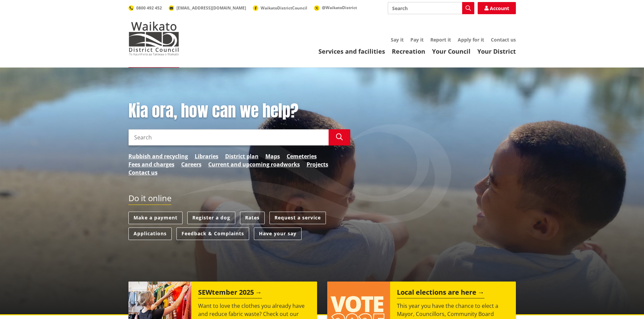 The height and width of the screenshot is (319, 644). What do you see at coordinates (417, 40) in the screenshot?
I see `a: Pay it` at bounding box center [417, 40].